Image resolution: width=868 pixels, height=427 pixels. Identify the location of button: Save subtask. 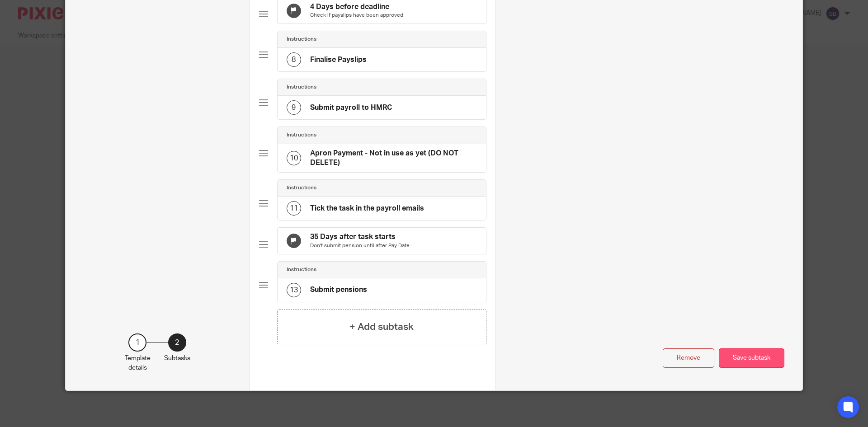
(751, 358).